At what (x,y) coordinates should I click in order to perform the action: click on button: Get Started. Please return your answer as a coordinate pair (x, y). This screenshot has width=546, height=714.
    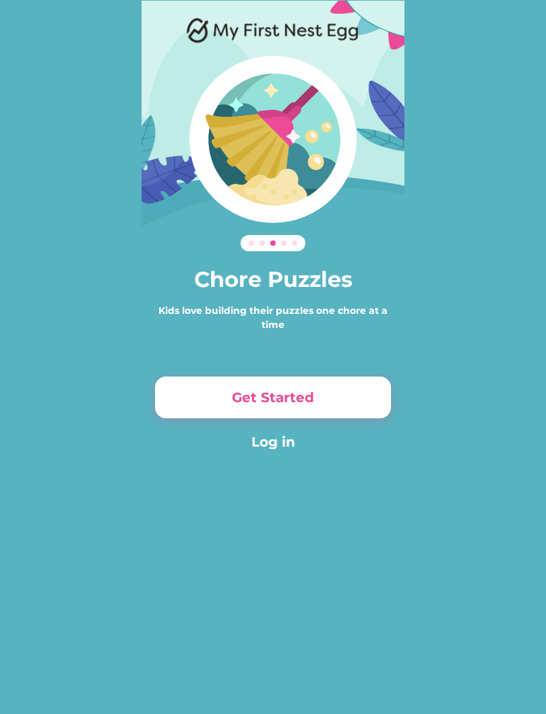
    Looking at the image, I should click on (273, 398).